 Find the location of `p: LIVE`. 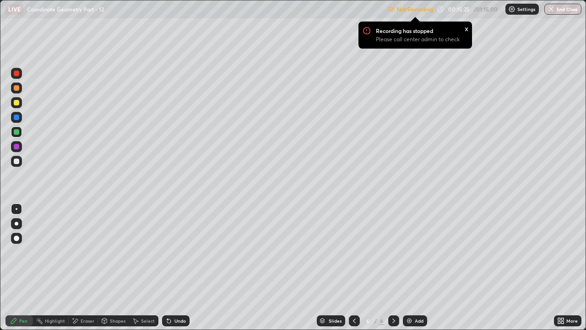

p: LIVE is located at coordinates (14, 9).